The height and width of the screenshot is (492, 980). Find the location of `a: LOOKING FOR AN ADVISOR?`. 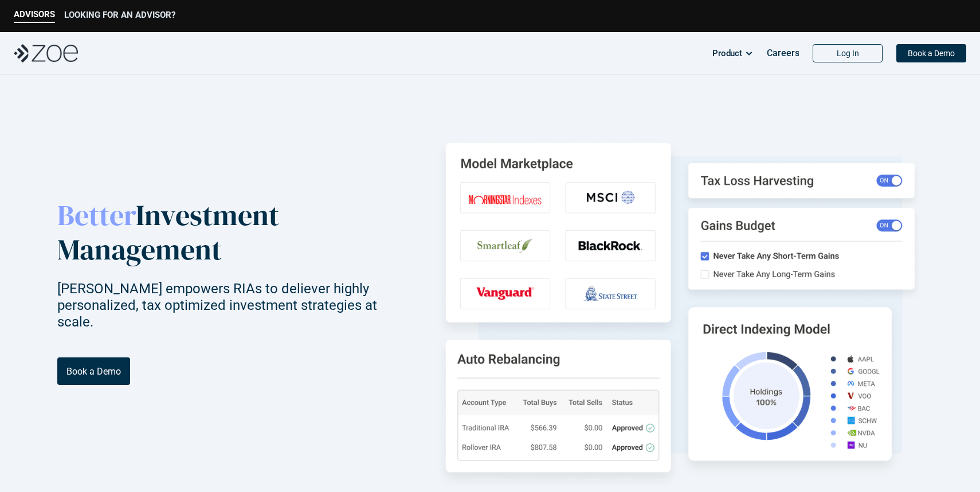

a: LOOKING FOR AN ADVISOR? is located at coordinates (120, 16).